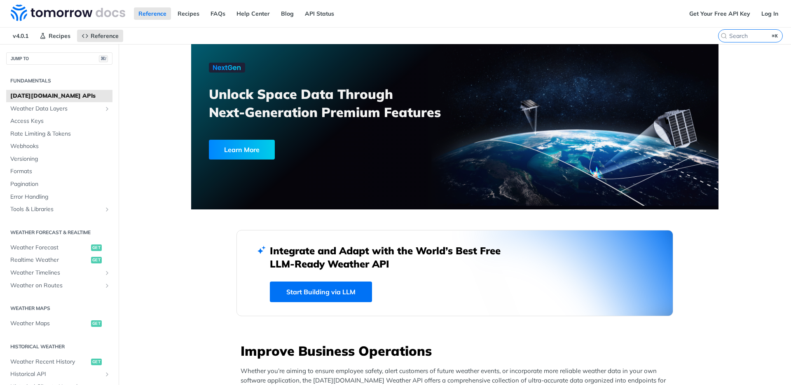 The width and height of the screenshot is (791, 385). What do you see at coordinates (227, 68) in the screenshot?
I see `img: NextGen` at bounding box center [227, 68].